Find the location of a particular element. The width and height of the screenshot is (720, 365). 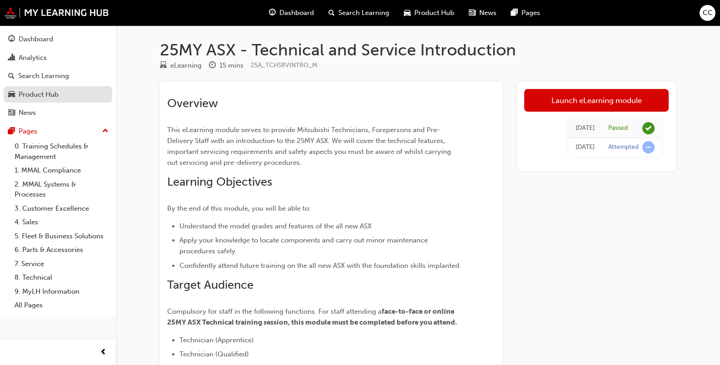

a: Analytics is located at coordinates (58, 58).